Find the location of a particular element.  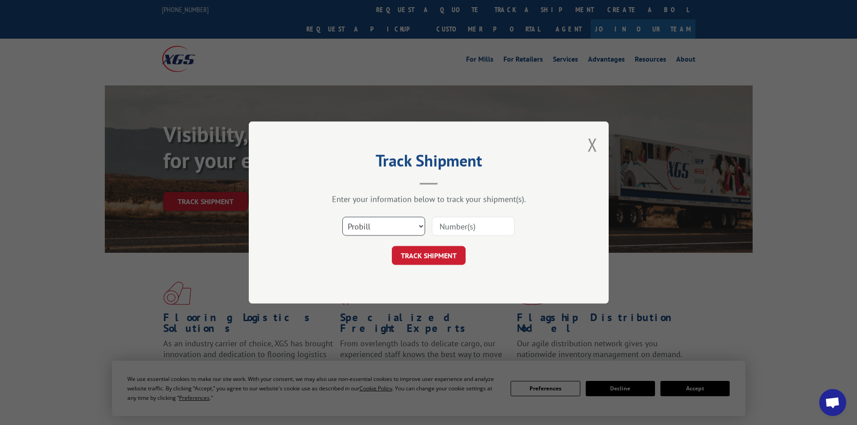

button: TRACK SHIPMENT is located at coordinates (429, 256).